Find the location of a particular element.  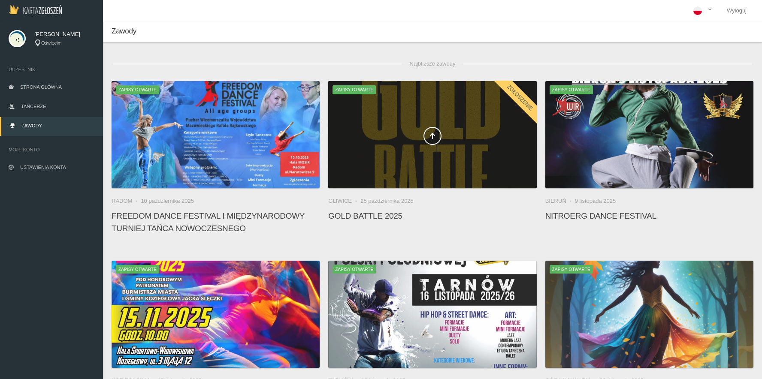

img: II Dance Challenge Cup KOZIEGŁOWY is located at coordinates (215, 314).